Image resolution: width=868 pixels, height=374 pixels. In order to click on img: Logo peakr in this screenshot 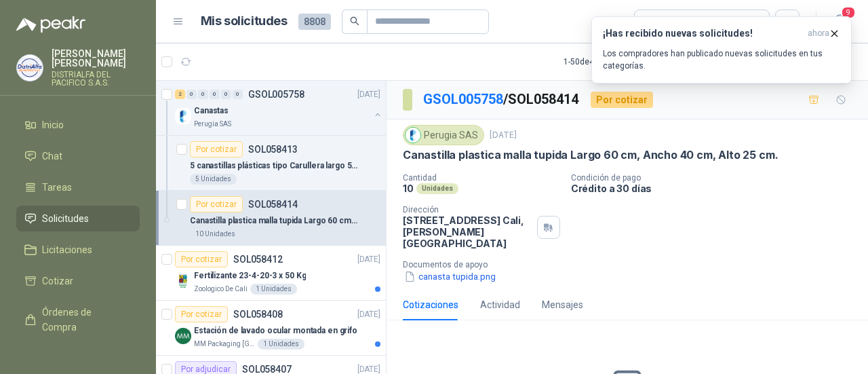, I will do `click(51, 25)`.